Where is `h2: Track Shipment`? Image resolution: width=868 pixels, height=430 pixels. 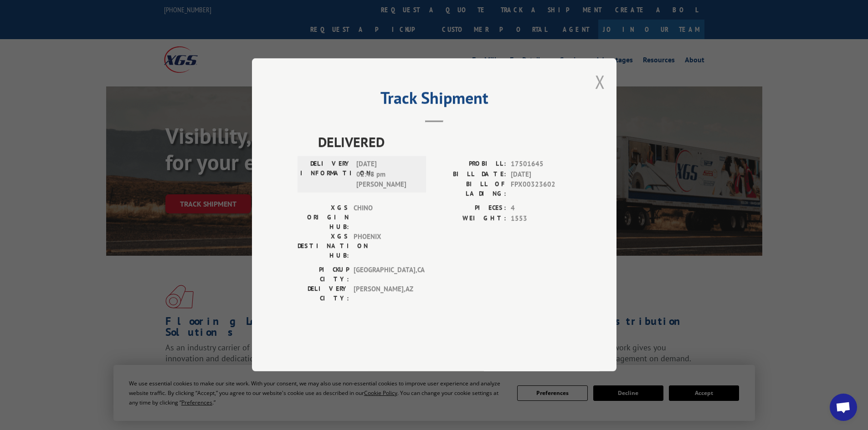
h2: Track Shipment is located at coordinates (434, 100).